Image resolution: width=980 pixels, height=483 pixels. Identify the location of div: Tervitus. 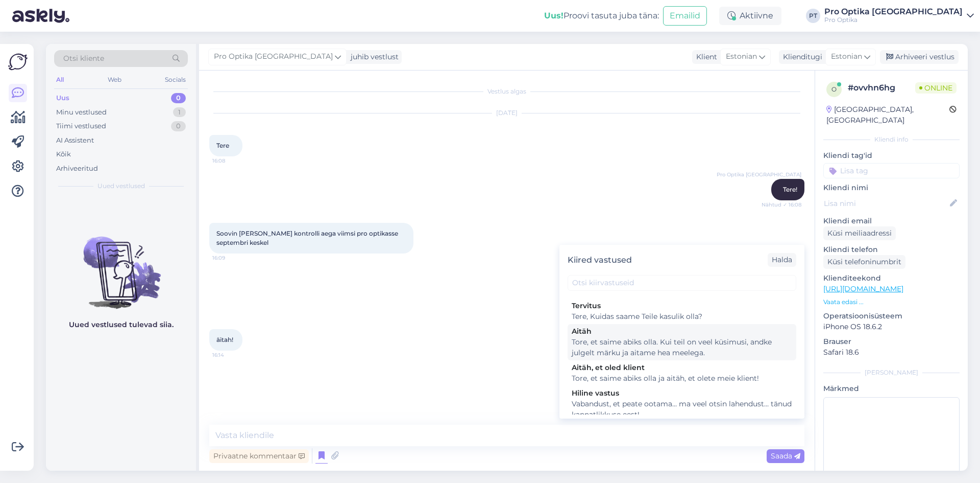
(682, 306).